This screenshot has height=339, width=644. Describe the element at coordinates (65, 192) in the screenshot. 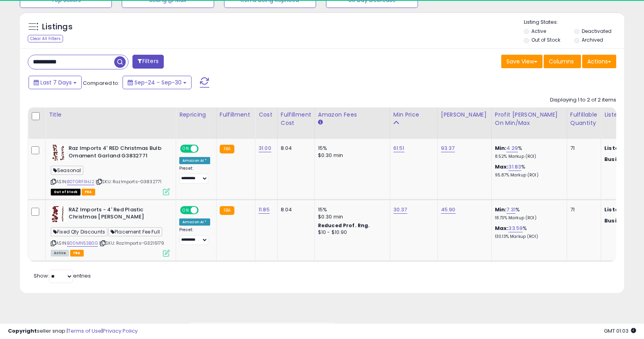

I see `span: All listings that are currently out of stock and unavailable for purchase on Amazon` at that location.